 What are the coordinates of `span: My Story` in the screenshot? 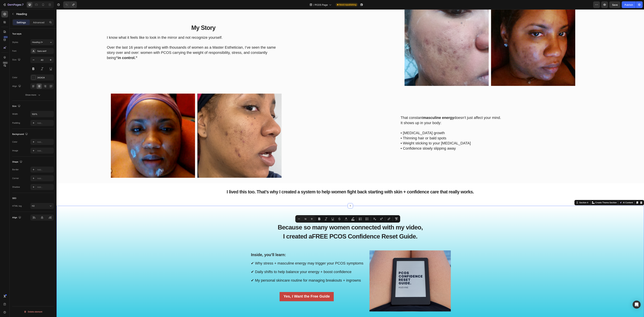 It's located at (147, 18).